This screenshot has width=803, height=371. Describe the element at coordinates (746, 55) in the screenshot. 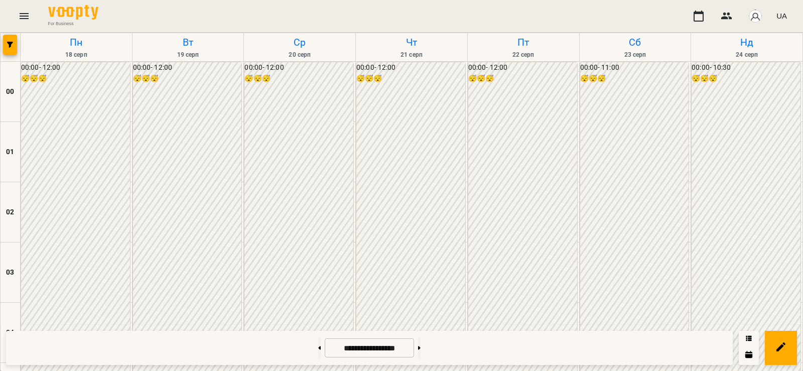

I see `h6: 24 серп` at that location.